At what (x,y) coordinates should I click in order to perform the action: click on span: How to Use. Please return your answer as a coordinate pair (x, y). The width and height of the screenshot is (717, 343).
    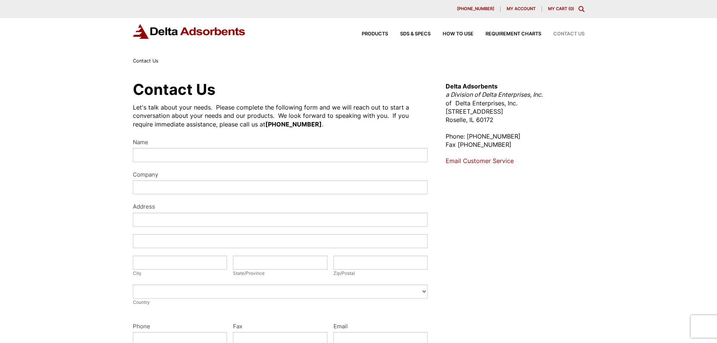
    Looking at the image, I should click on (458, 34).